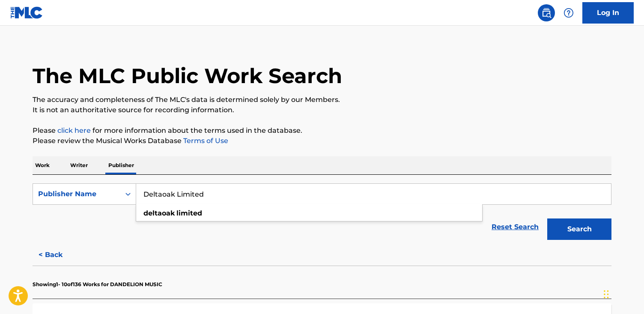 The width and height of the screenshot is (644, 314). What do you see at coordinates (547, 13) in the screenshot?
I see `img: search` at bounding box center [547, 13].